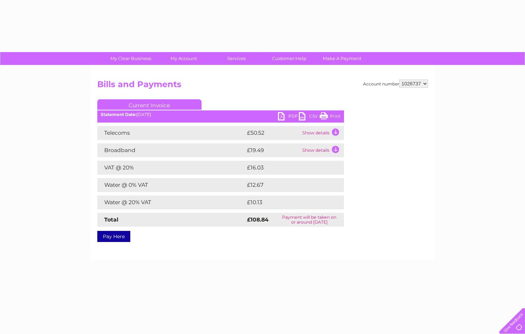 This screenshot has width=525, height=334. I want to click on td: £50.52, so click(273, 133).